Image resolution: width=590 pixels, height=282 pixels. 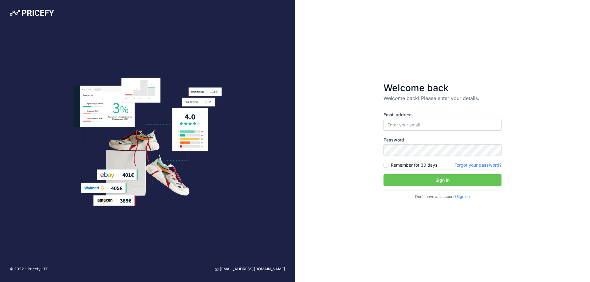 I want to click on a: Forgot your password?, so click(x=478, y=165).